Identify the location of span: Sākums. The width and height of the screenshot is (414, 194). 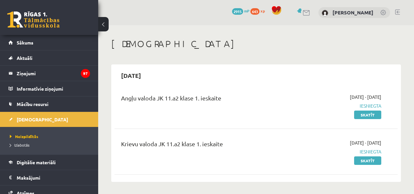
(25, 42).